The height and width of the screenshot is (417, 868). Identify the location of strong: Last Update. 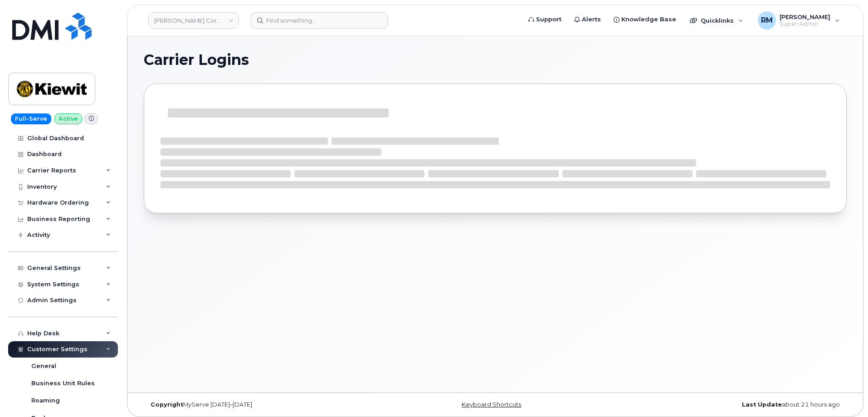
(762, 404).